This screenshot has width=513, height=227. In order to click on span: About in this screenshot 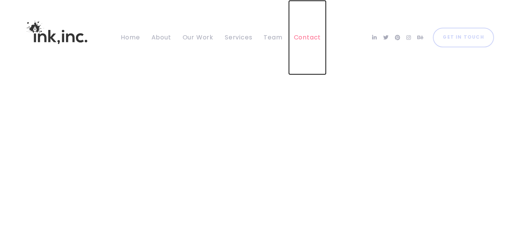, I will do `click(161, 37)`.